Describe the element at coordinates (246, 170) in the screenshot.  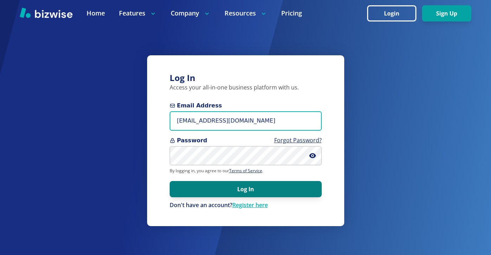
I see `a: Terms of Service` at that location.